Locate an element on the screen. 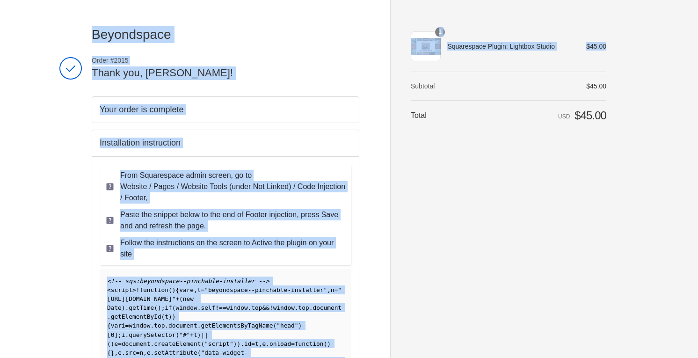 The width and height of the screenshot is (698, 358). span: id is located at coordinates (247, 343).